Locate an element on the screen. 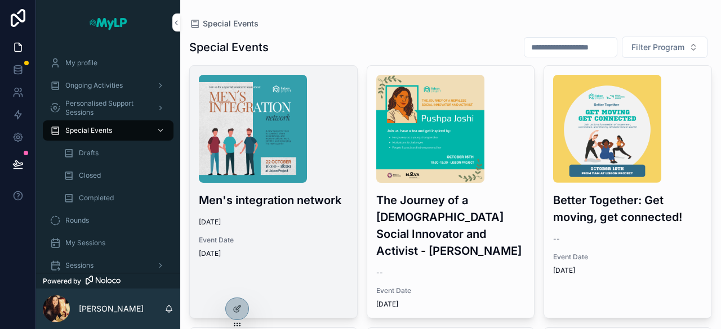  span: Ongoing Activities is located at coordinates (94, 86).